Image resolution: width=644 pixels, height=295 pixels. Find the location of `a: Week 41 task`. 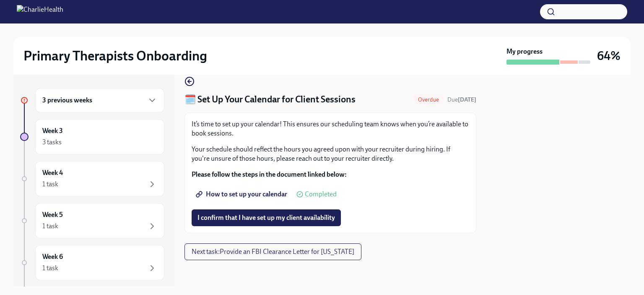

a: Week 41 task is located at coordinates (92, 179).